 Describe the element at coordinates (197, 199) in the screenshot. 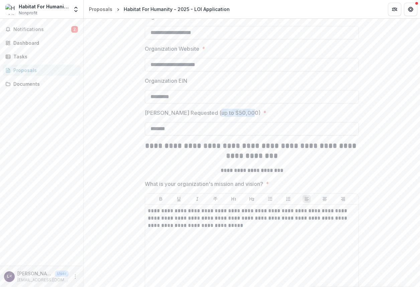

I see `button: Italicize` at that location.